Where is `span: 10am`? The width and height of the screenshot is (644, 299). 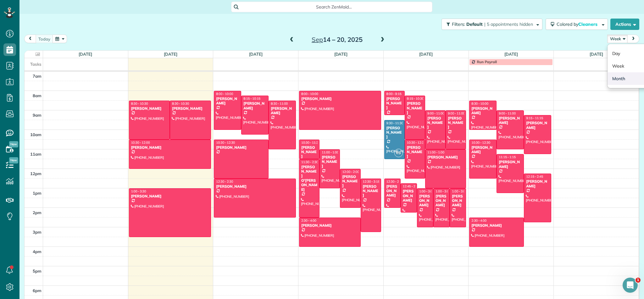
span: 10am is located at coordinates (36, 135).